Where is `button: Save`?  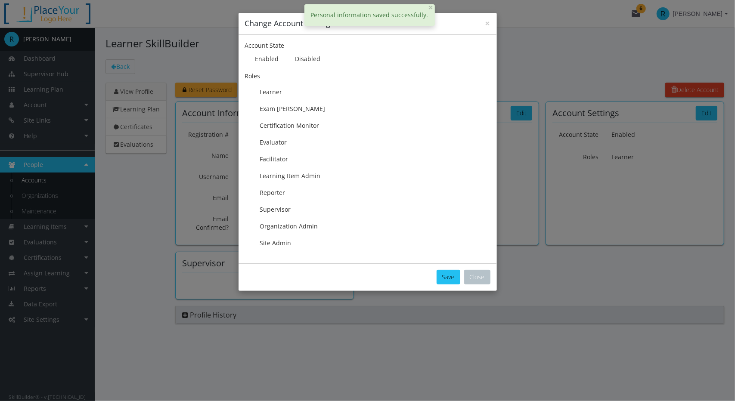
button: Save is located at coordinates (448, 277).